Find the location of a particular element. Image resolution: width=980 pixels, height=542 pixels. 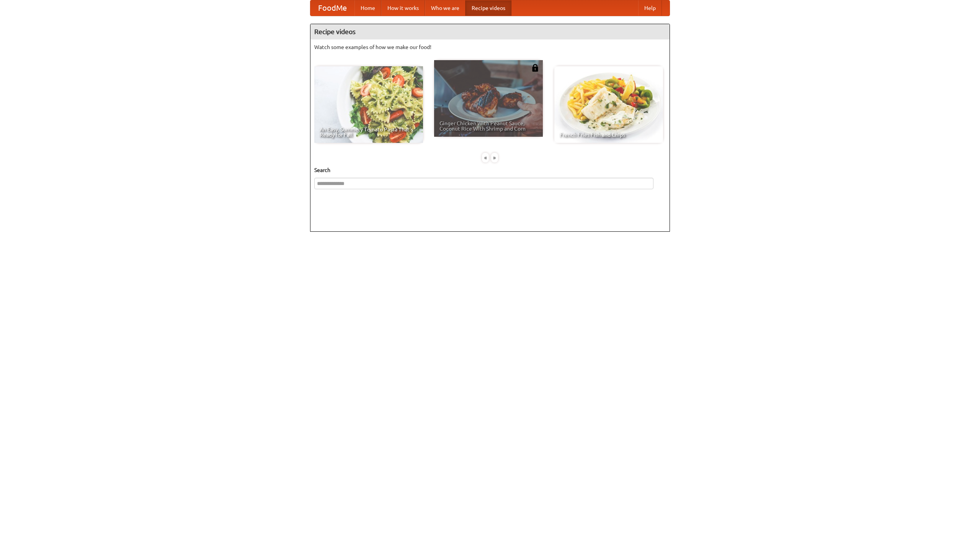

span: An Easy, Summery Tomato Pasta That's Ready for Fall is located at coordinates (368, 132).